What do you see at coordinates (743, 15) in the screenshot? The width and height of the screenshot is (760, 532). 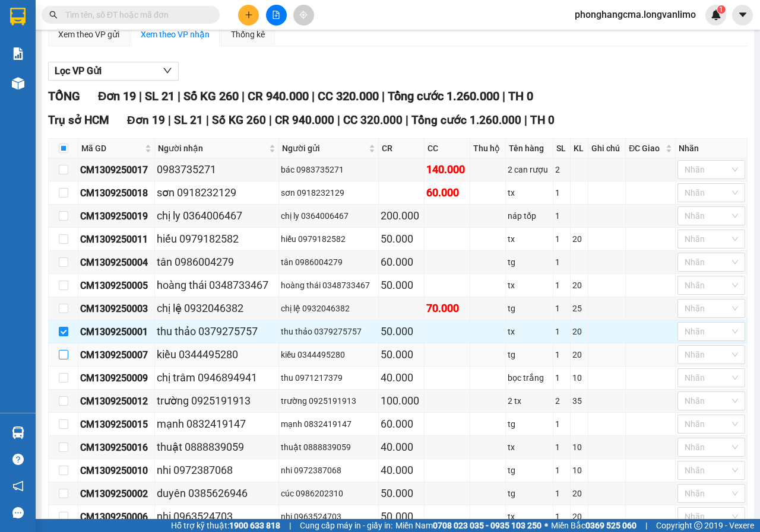 I see `span: caret-down` at bounding box center [743, 15].